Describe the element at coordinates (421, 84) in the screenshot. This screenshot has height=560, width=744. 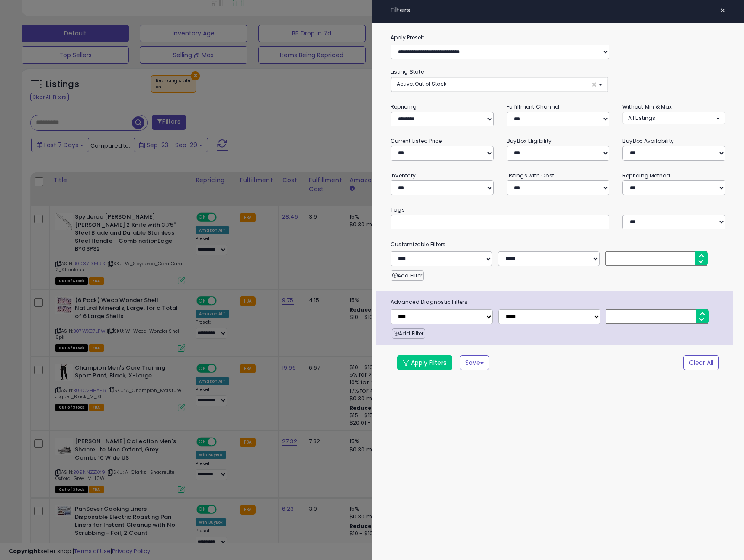
I see `span: Active, Out of Stock` at that location.